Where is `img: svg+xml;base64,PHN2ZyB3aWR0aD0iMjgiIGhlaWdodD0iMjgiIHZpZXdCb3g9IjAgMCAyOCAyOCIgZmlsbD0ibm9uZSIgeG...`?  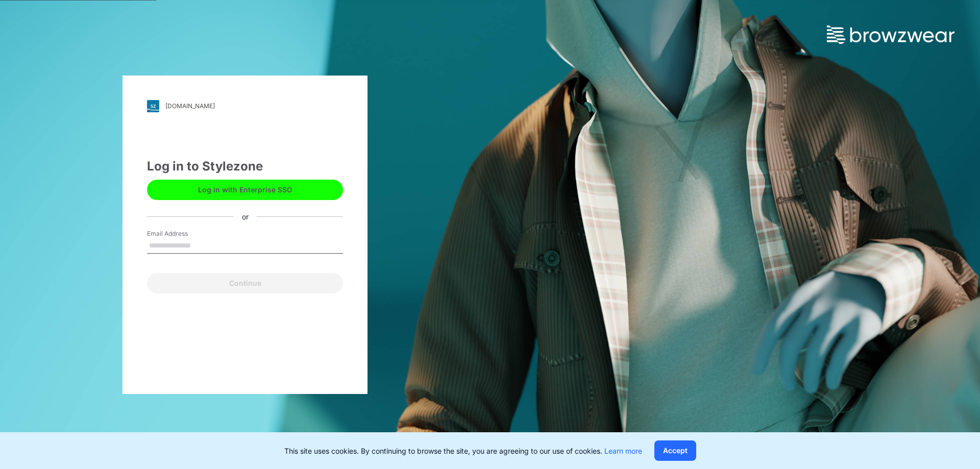 img: svg+xml;base64,PHN2ZyB3aWR0aD0iMjgiIGhlaWdodD0iMjgiIHZpZXdCb3g9IjAgMCAyOCAyOCIgZmlsbD0ibm9uZSIgeG... is located at coordinates (153, 106).